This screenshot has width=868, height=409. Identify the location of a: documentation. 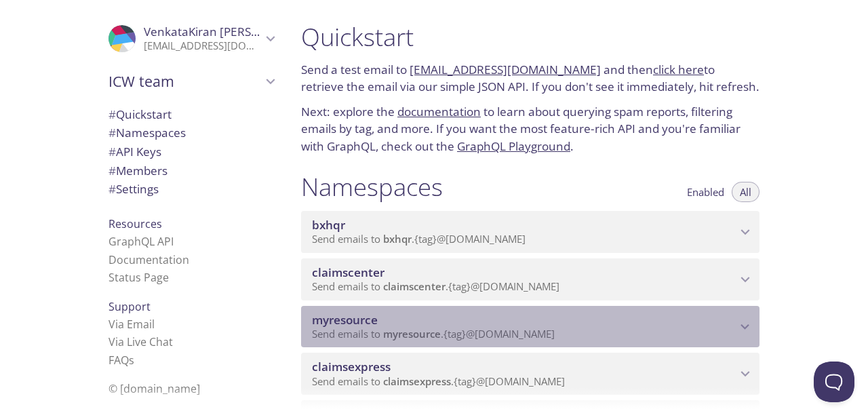
(439, 111).